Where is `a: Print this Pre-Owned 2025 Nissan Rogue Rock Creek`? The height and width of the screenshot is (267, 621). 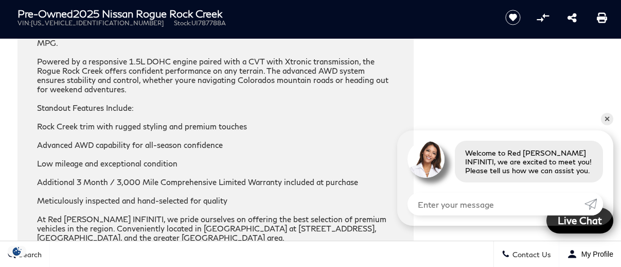
a: Print this Pre-Owned 2025 Nissan Rogue Rock Creek is located at coordinates (602, 18).